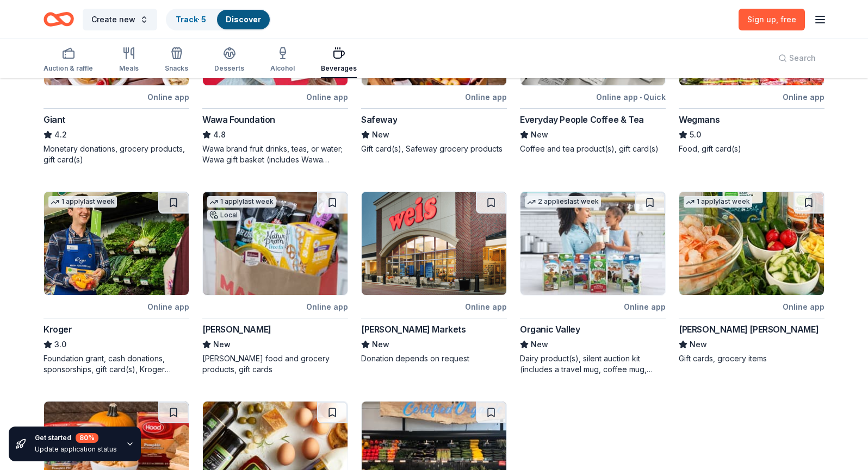 This screenshot has height=470, width=868. I want to click on div: Online app Quick, so click(631, 97).